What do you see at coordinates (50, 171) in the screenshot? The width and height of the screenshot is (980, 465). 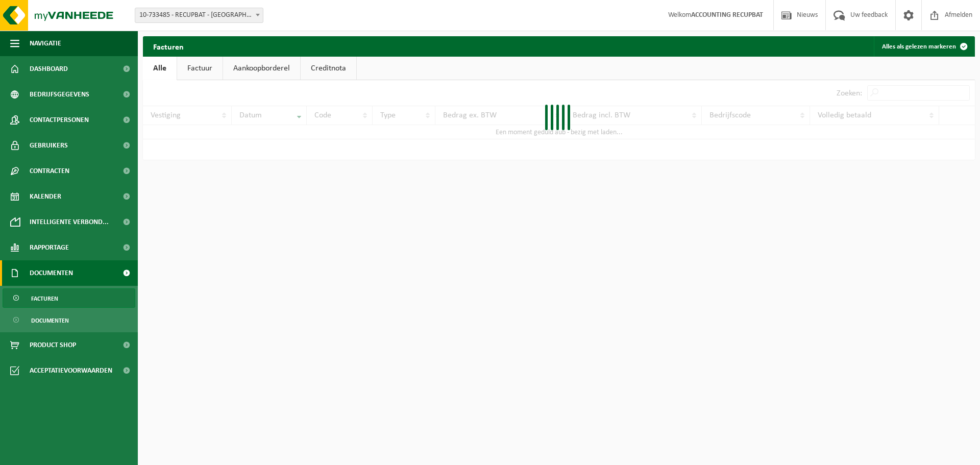 I see `span: Contracten` at bounding box center [50, 171].